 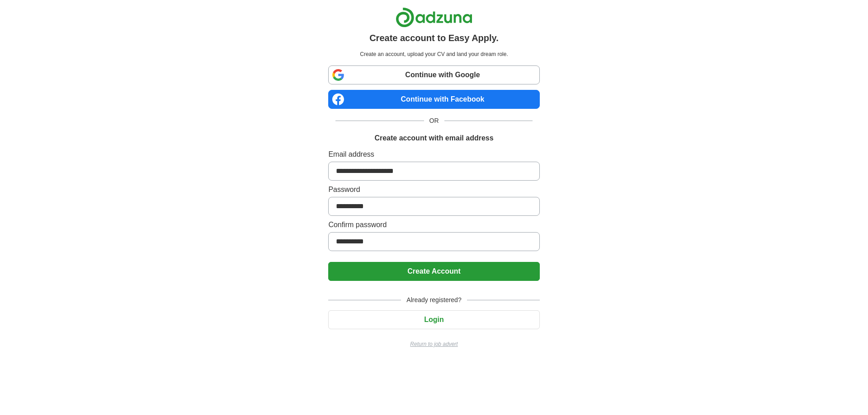 I want to click on a: Login, so click(x=433, y=319).